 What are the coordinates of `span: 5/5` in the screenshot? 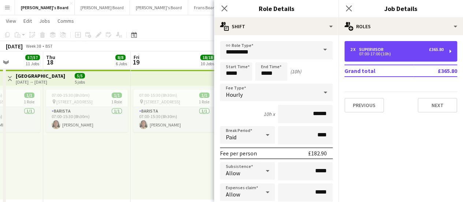 It's located at (80, 75).